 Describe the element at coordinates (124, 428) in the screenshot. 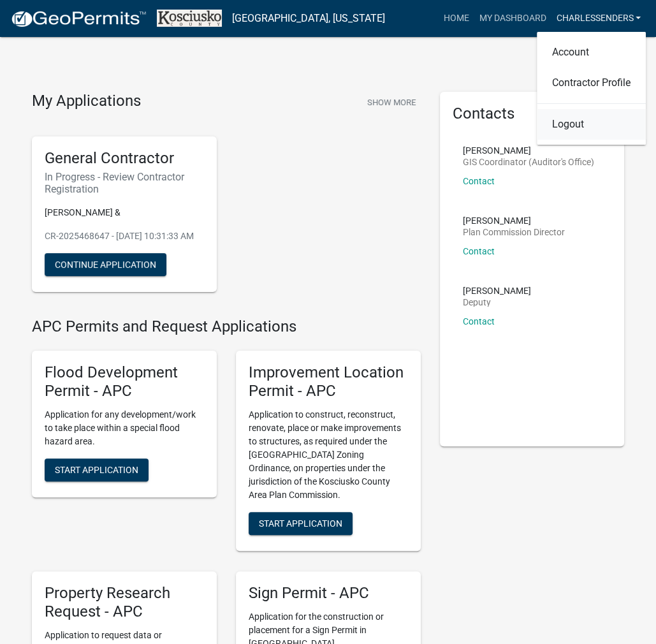

I see `p: Application for any development/work to take place within a special flood hazard area.` at that location.